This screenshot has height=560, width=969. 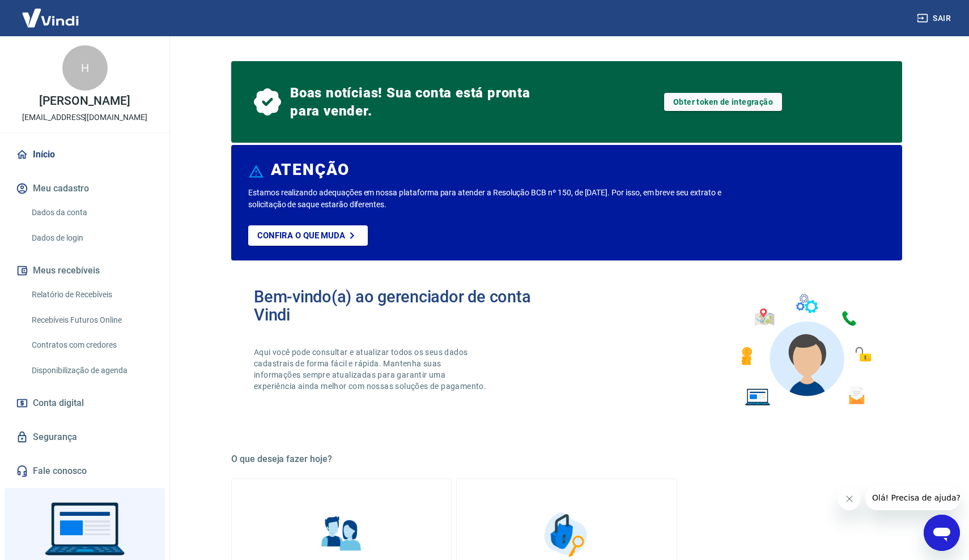 What do you see at coordinates (91, 371) in the screenshot?
I see `a: Disponibilização de agenda` at bounding box center [91, 371].